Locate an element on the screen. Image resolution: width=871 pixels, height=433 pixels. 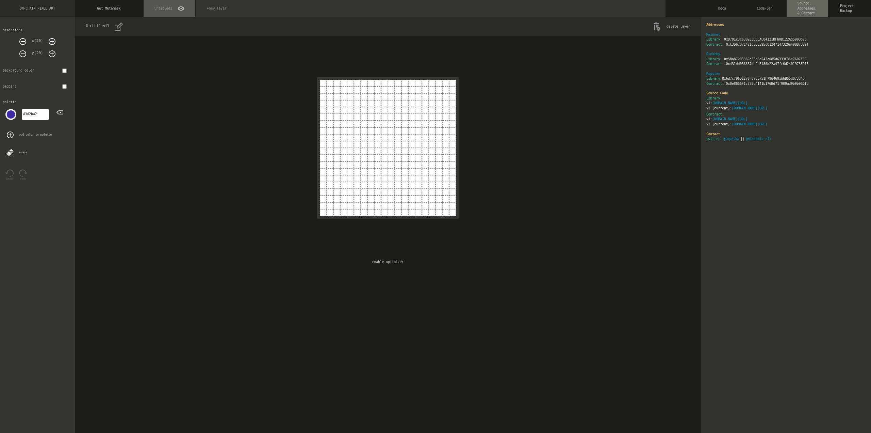
div: : 0x431dd036637deCbB180b22a47fc6d2401973FD15 is located at coordinates (786, 64).